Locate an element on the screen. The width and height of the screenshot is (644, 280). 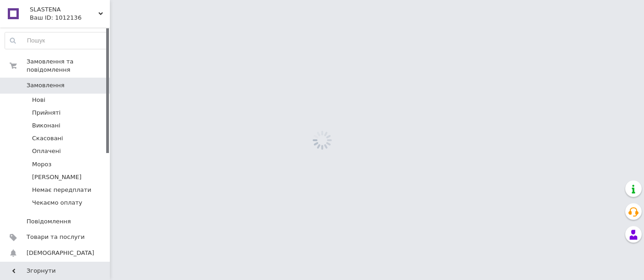
span: Замовлення та повідомлення is located at coordinates (68, 66).